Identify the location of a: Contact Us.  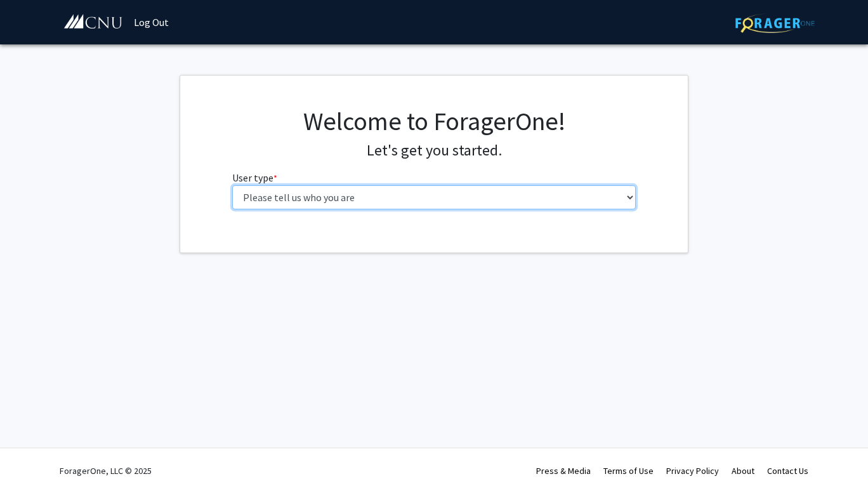
(788, 471).